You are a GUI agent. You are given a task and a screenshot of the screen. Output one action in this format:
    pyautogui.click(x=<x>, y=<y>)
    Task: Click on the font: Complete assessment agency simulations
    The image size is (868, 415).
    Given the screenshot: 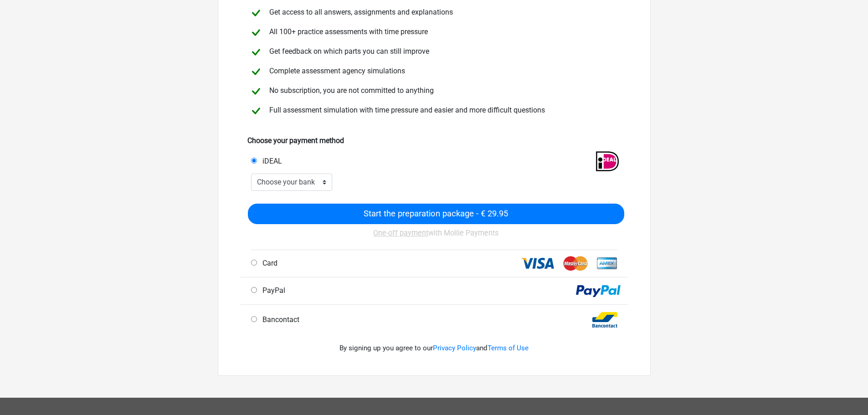 What is the action you would take?
    pyautogui.click(x=337, y=70)
    